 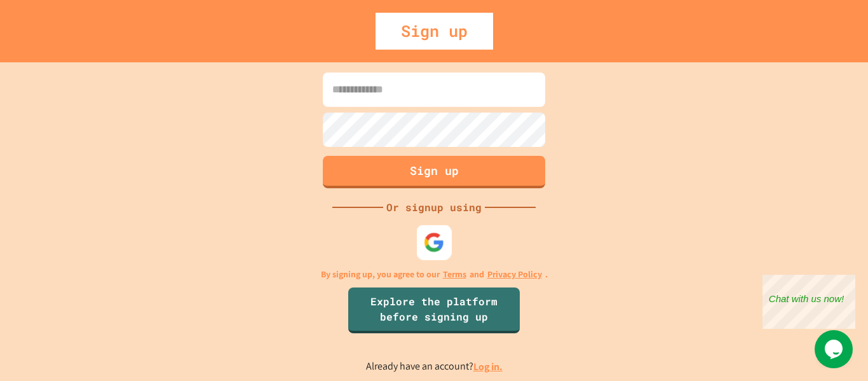 I want to click on div: Sign up, so click(x=434, y=31).